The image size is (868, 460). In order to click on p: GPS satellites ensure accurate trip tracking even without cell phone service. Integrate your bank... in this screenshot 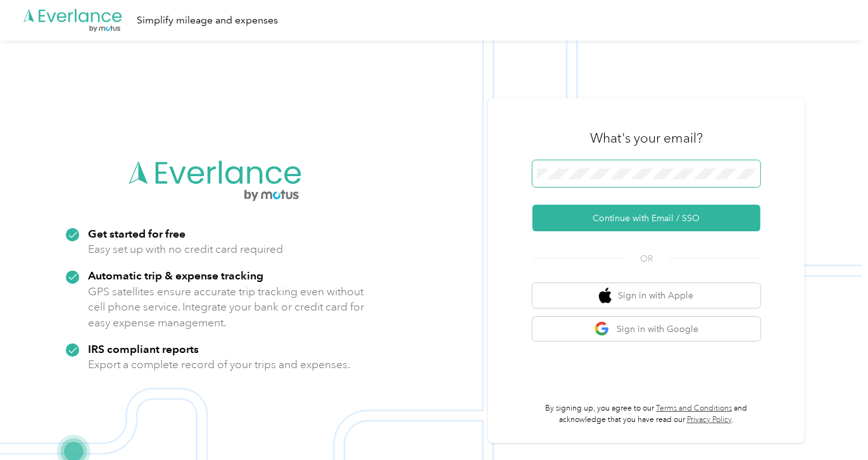, I will do `click(226, 307)`.